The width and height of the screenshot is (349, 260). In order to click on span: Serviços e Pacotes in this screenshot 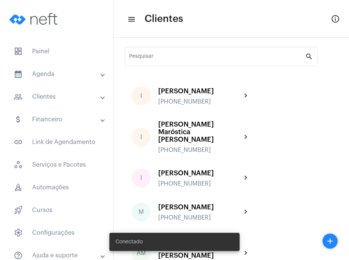, I will do `click(56, 165)`.